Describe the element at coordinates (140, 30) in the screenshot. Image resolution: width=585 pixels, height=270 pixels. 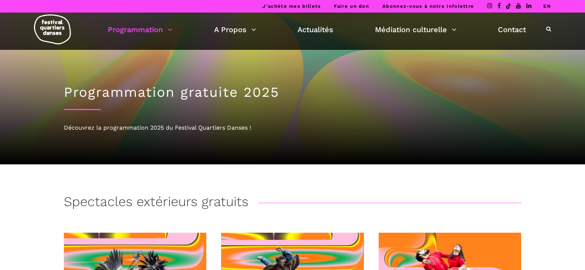
I see `a: Programmation` at that location.